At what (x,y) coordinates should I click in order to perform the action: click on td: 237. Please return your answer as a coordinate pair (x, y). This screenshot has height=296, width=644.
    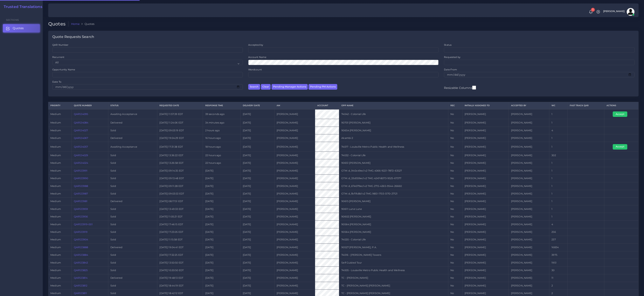
    Looking at the image, I should click on (558, 240).